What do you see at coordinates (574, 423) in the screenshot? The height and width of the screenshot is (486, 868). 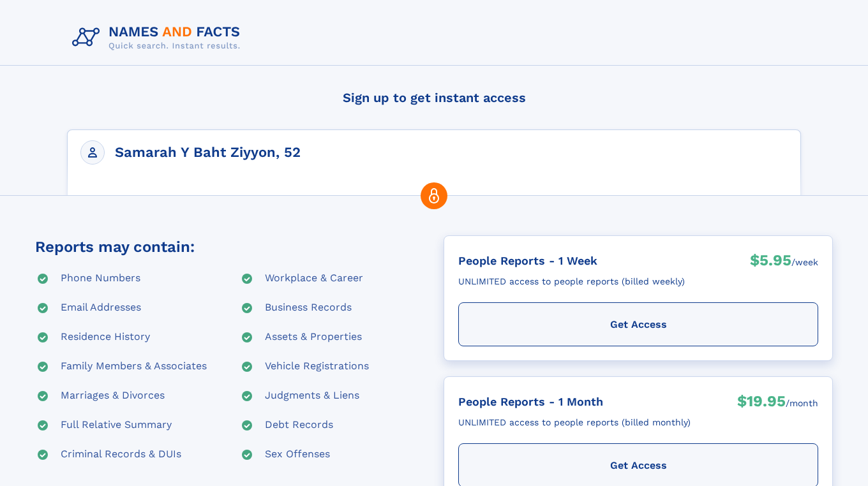 I see `div: UNLIMITED access to people reports (billed monthly)` at bounding box center [574, 423].